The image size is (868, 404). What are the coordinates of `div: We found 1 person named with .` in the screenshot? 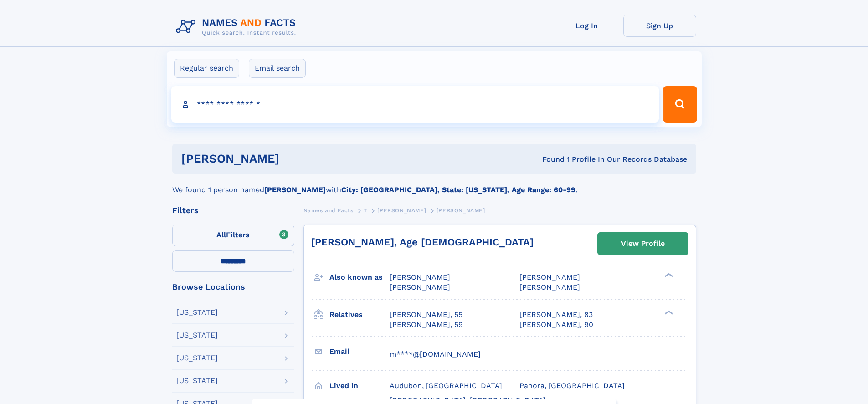 It's located at (434, 185).